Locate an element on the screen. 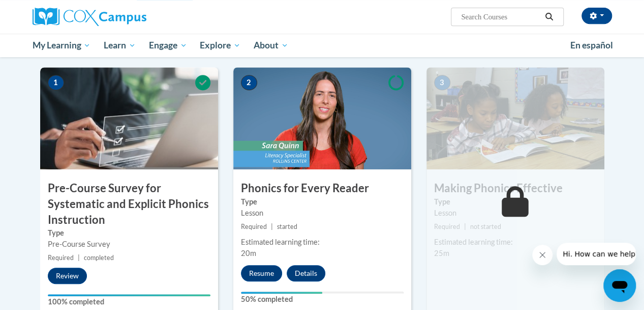 The image size is (644, 310). a: Cox Campus is located at coordinates (124, 17).